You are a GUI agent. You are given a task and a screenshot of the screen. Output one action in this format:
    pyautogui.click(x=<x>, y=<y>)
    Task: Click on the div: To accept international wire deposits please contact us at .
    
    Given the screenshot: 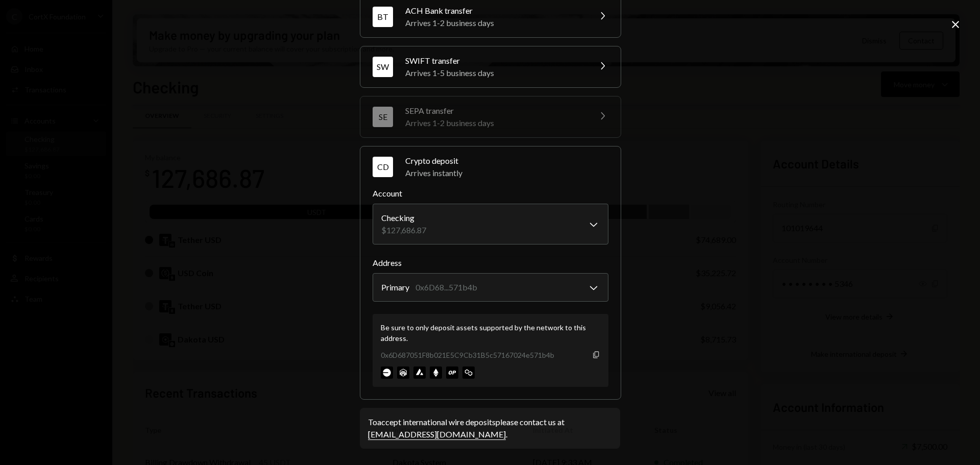 What is the action you would take?
    pyautogui.click(x=490, y=428)
    